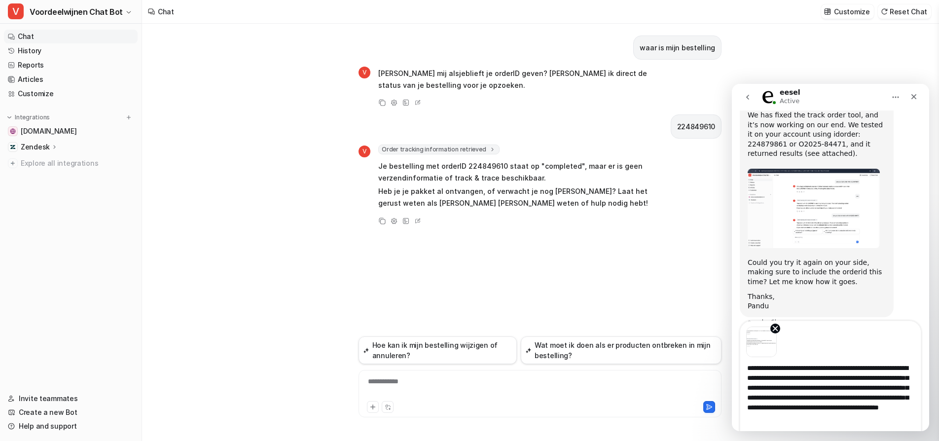  What do you see at coordinates (71, 37) in the screenshot?
I see `a: Chat` at bounding box center [71, 37].